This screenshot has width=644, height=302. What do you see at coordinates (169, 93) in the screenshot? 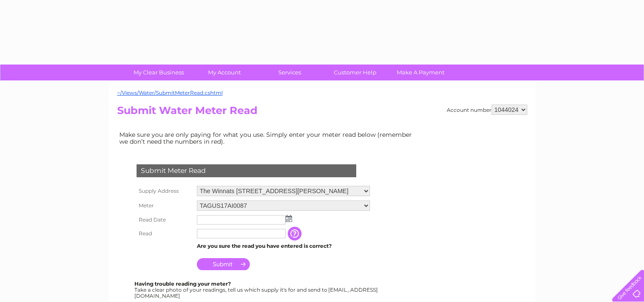
I see `a: ~/Views/Water/SubmitMeterRead.cshtml` at bounding box center [169, 93].